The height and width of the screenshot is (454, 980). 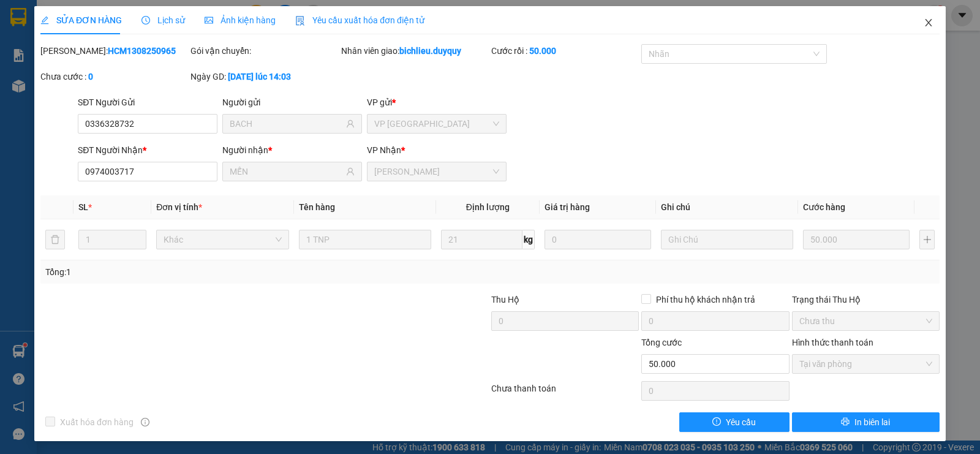 I want to click on span: Thu Hộ, so click(x=505, y=299).